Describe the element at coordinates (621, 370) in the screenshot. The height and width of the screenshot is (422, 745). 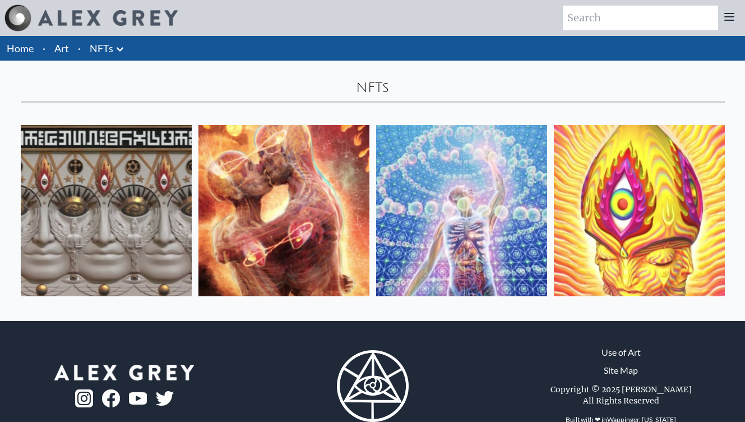
I see `a: Site Map` at that location.